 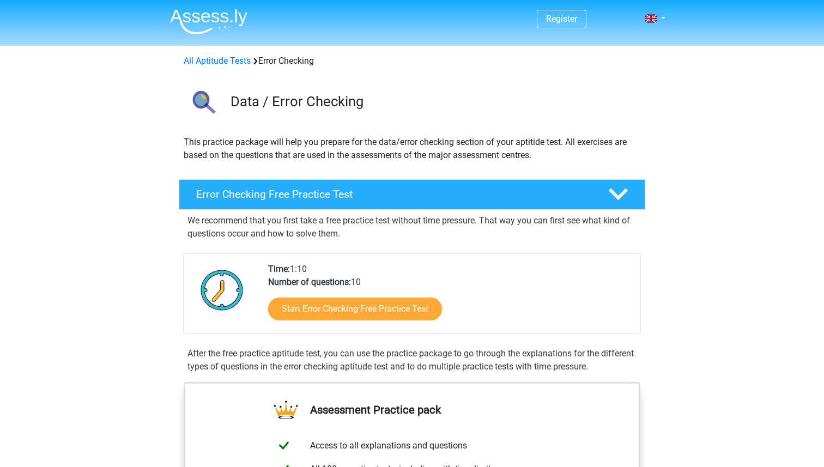 I want to click on div: 1:10 10, so click(x=450, y=298).